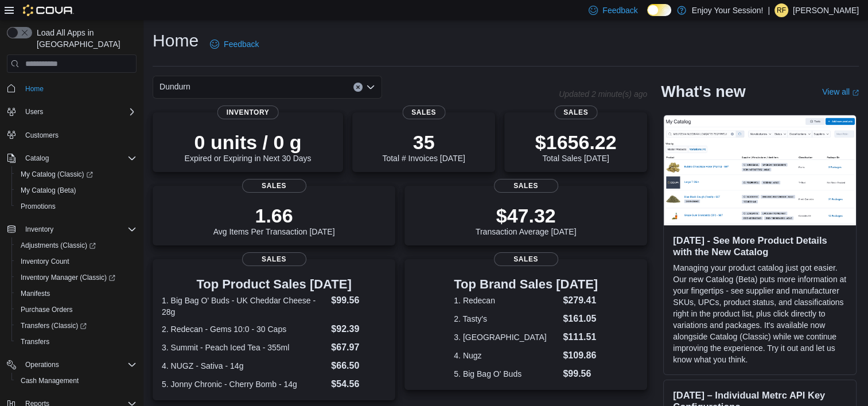 This screenshot has height=406, width=868. I want to click on div: Expired or Expiring in Next 30 Days, so click(248, 147).